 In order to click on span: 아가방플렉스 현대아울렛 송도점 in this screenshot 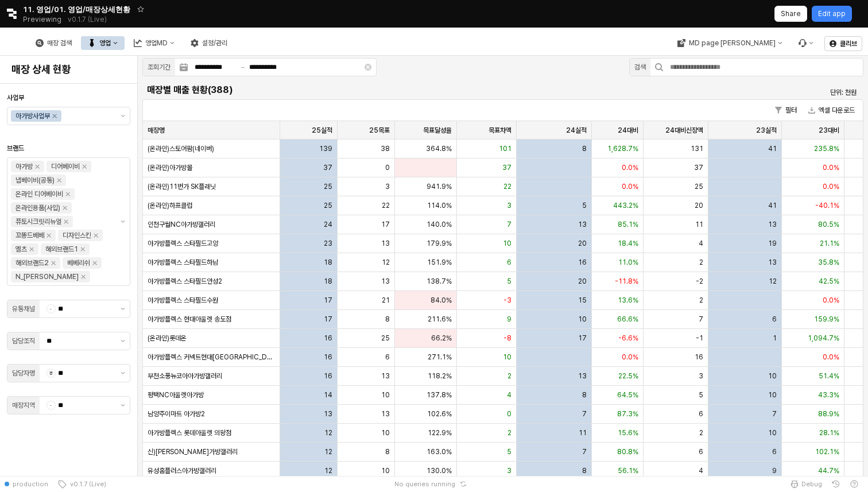, I will do `click(189, 319)`.